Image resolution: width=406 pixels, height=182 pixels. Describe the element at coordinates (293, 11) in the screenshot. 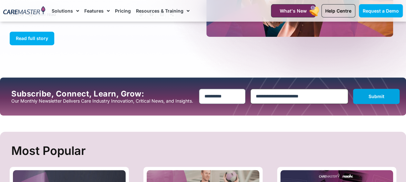

I see `a: What's New` at that location.